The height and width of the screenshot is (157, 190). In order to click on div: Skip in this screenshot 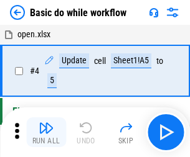, I will do `click(126, 141)`.